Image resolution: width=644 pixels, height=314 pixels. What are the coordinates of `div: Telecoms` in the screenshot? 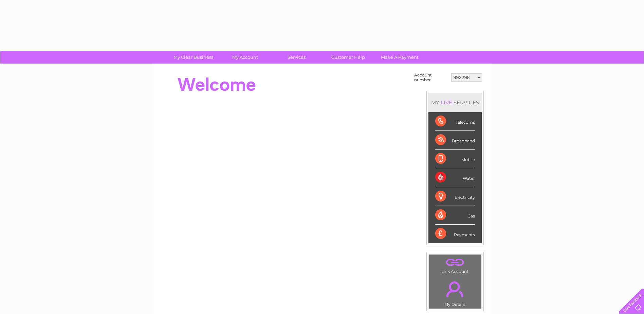 It's located at (455, 121).